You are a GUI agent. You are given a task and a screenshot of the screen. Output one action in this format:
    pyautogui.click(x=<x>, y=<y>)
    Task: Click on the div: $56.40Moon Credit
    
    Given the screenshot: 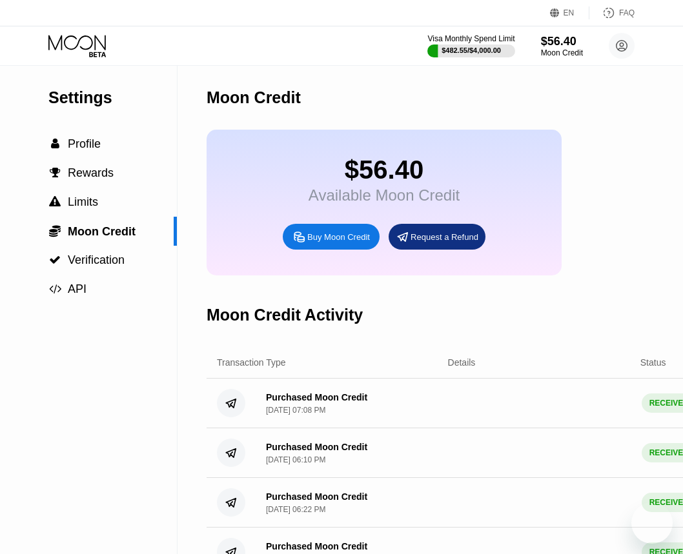 What is the action you would take?
    pyautogui.click(x=562, y=46)
    